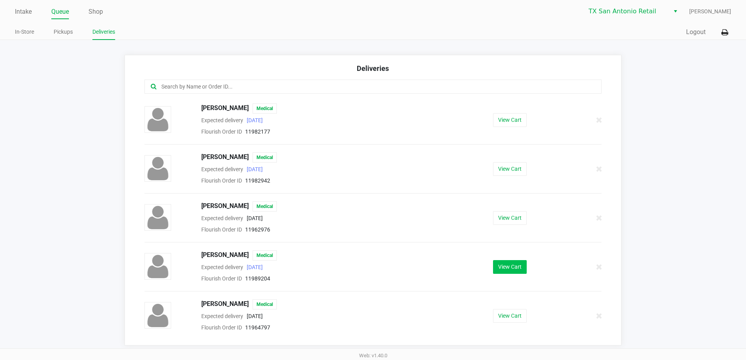 The image size is (746, 360). I want to click on a: Shop, so click(96, 12).